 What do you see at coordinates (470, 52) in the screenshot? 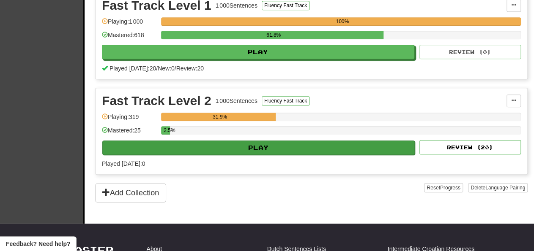
I see `button: Review (0)` at bounding box center [470, 52].